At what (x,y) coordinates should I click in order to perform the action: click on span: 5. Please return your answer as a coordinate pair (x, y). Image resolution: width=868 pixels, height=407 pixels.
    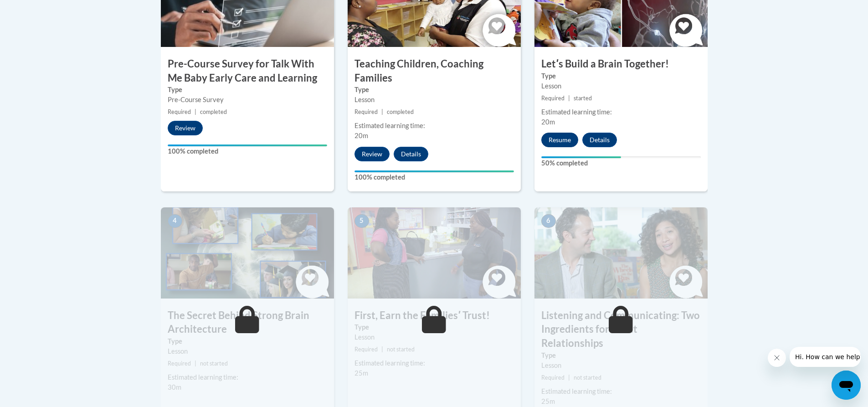
    Looking at the image, I should click on (362, 221).